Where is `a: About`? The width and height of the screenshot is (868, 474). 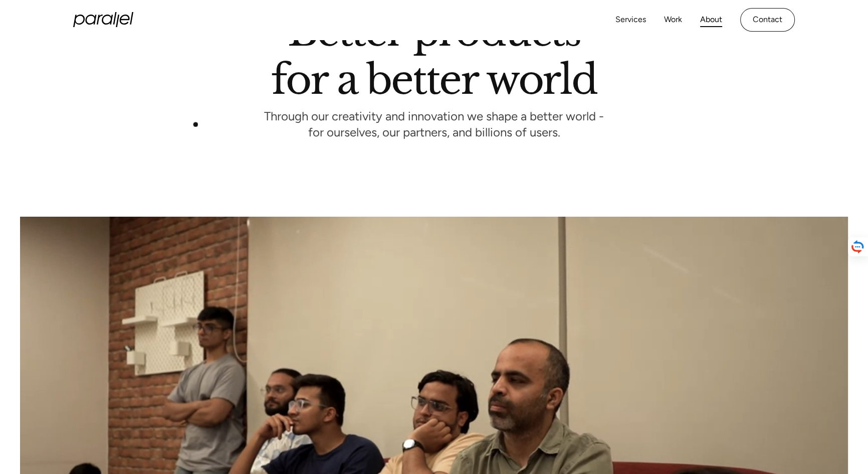
a: About is located at coordinates (711, 20).